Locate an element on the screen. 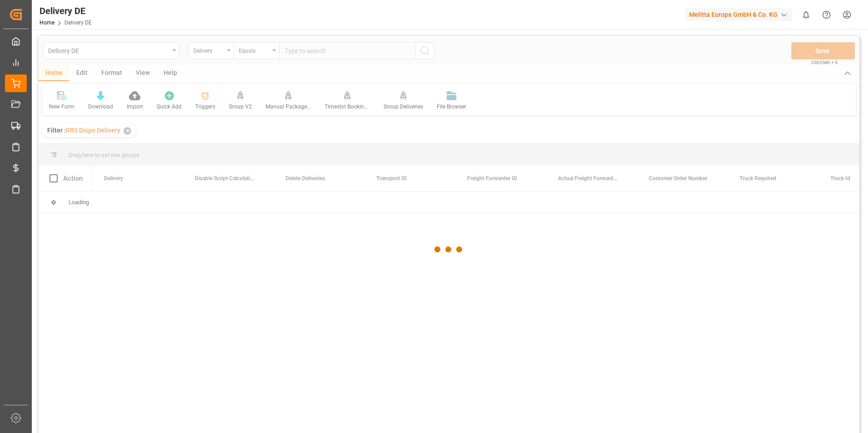 The width and height of the screenshot is (868, 433). button: Help Center is located at coordinates (826, 14).